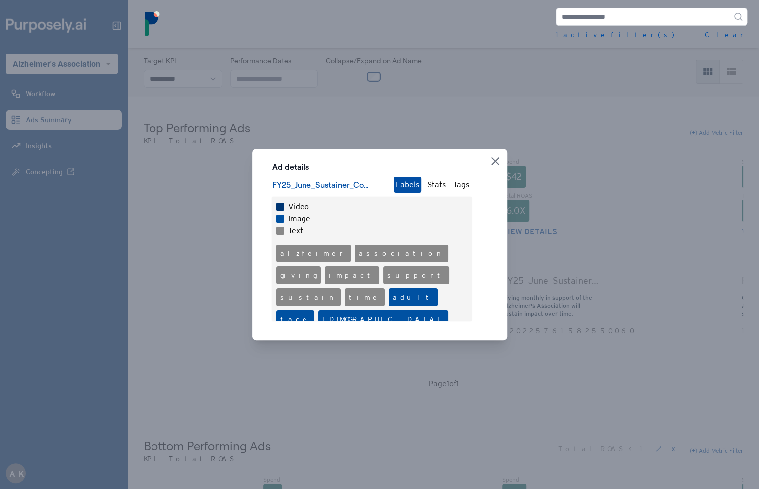 The height and width of the screenshot is (489, 759). What do you see at coordinates (296, 230) in the screenshot?
I see `span: Text` at bounding box center [296, 230].